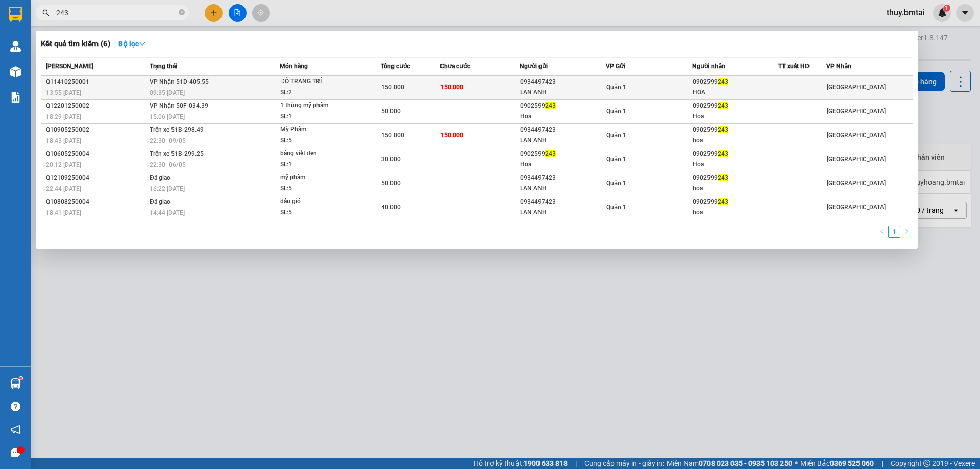 This screenshot has width=980, height=469. I want to click on img: logo-vxr, so click(15, 14).